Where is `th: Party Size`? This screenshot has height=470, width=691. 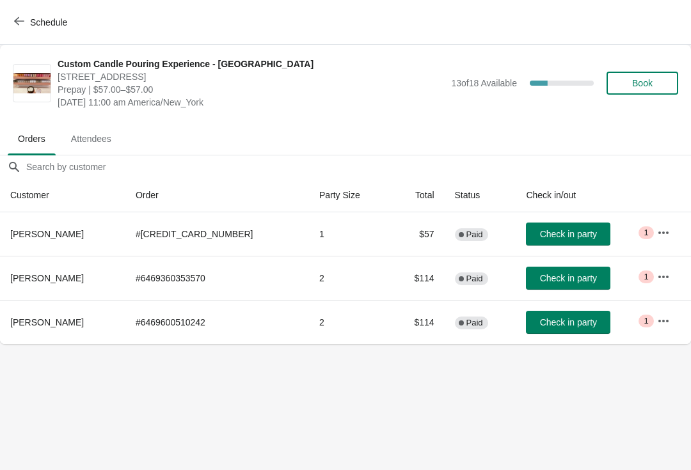
th: Party Size is located at coordinates (350, 195).